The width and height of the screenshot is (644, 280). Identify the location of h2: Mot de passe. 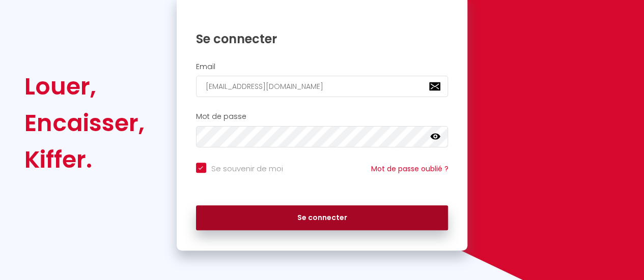
(322, 117).